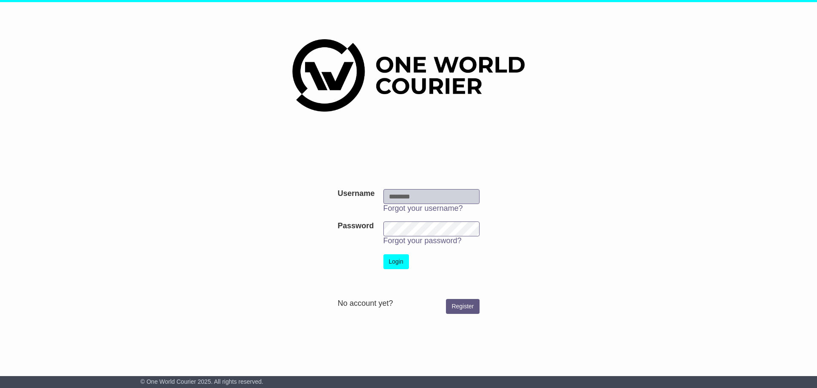  What do you see at coordinates (463, 306) in the screenshot?
I see `a: Register` at bounding box center [463, 306].